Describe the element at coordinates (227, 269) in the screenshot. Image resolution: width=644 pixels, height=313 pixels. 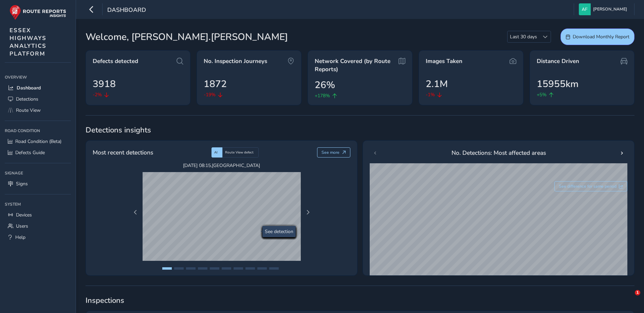
I see `button: Page 6` at that location.